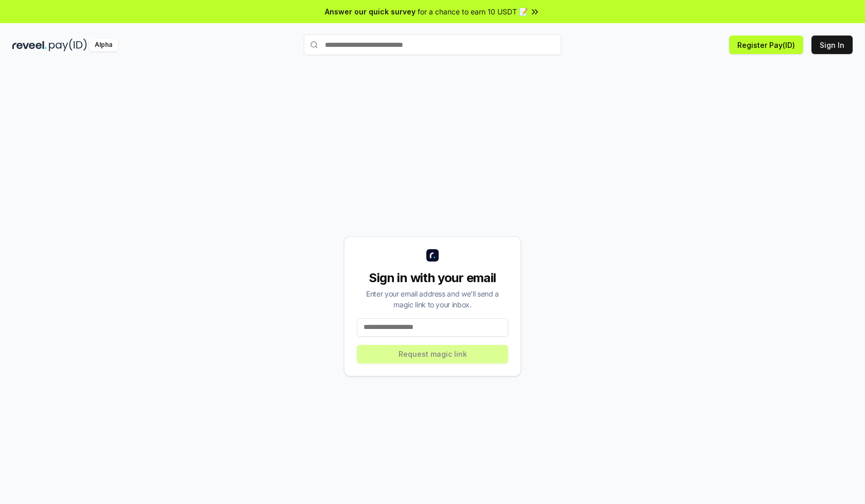  What do you see at coordinates (370, 11) in the screenshot?
I see `span: Answer our quick survey` at bounding box center [370, 11].